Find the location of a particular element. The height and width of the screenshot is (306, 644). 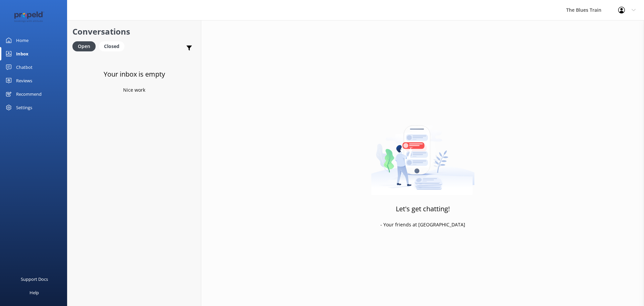

h3: Let's get chatting! is located at coordinates (423, 209).